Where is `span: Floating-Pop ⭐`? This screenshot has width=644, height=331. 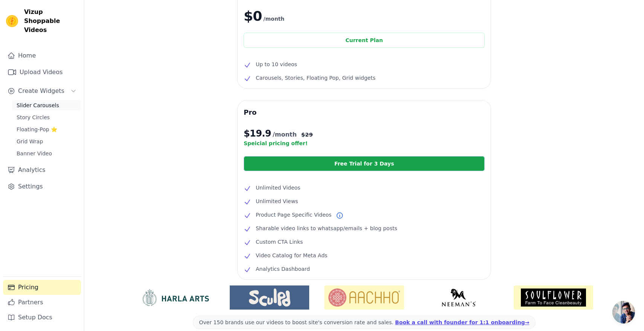
span: Floating-Pop ⭐ is located at coordinates (37, 130).